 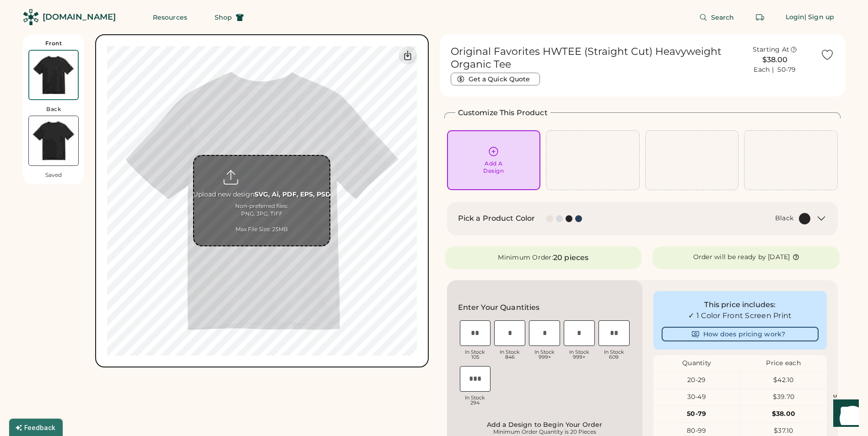 What do you see at coordinates (544, 432) in the screenshot?
I see `div: Minimum Order Quantity is 20 Pieces` at bounding box center [544, 432].